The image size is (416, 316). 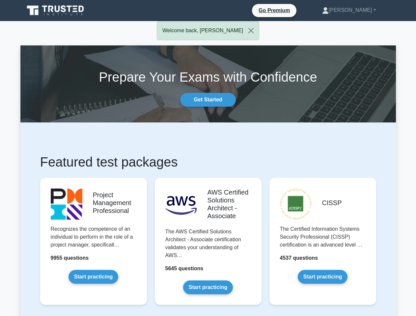 What do you see at coordinates (274, 10) in the screenshot?
I see `a: Go Premium` at bounding box center [274, 10].